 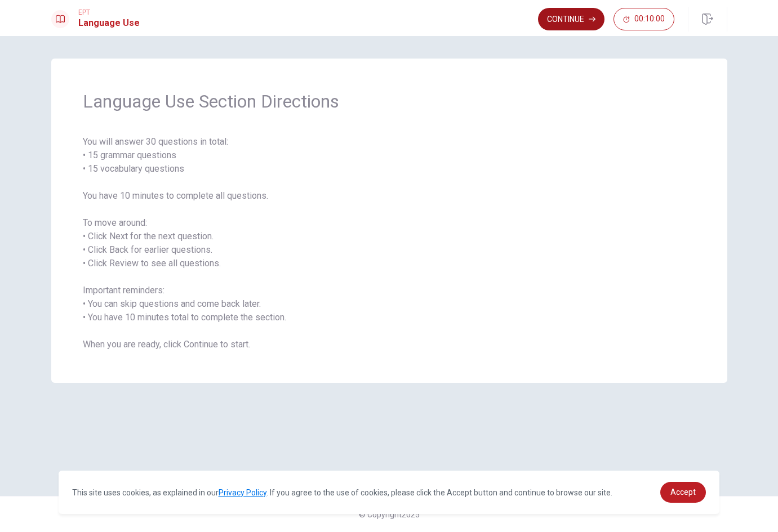 What do you see at coordinates (389, 101) in the screenshot?
I see `span: Language Use Section Directions` at bounding box center [389, 101].